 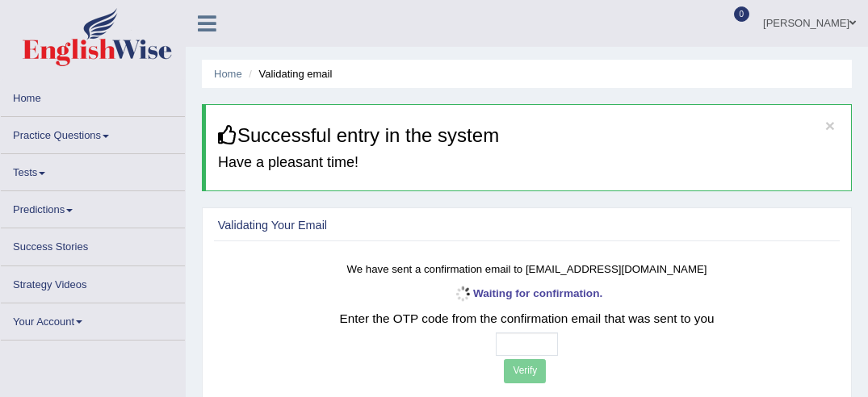 What do you see at coordinates (288, 74) in the screenshot?
I see `li: Validating email` at bounding box center [288, 74].